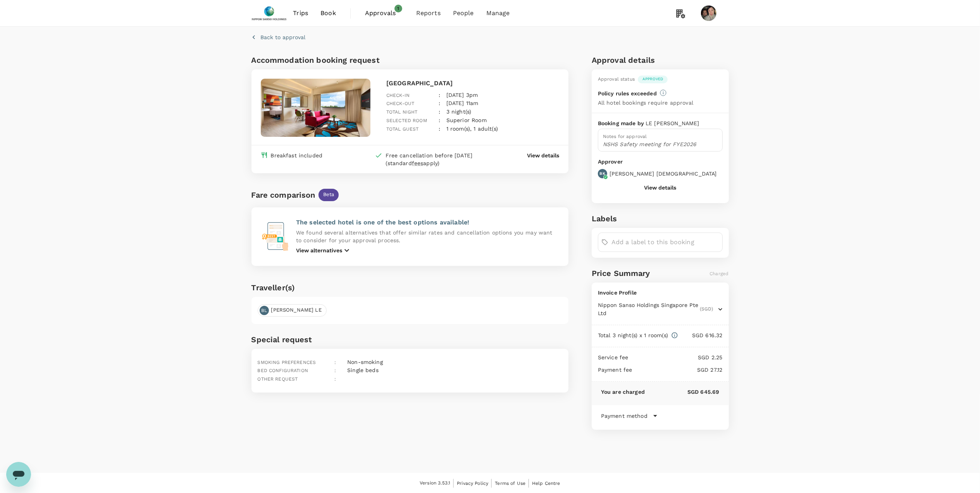 The image size is (980, 493). I want to click on p: SGD 27.12, so click(678, 370).